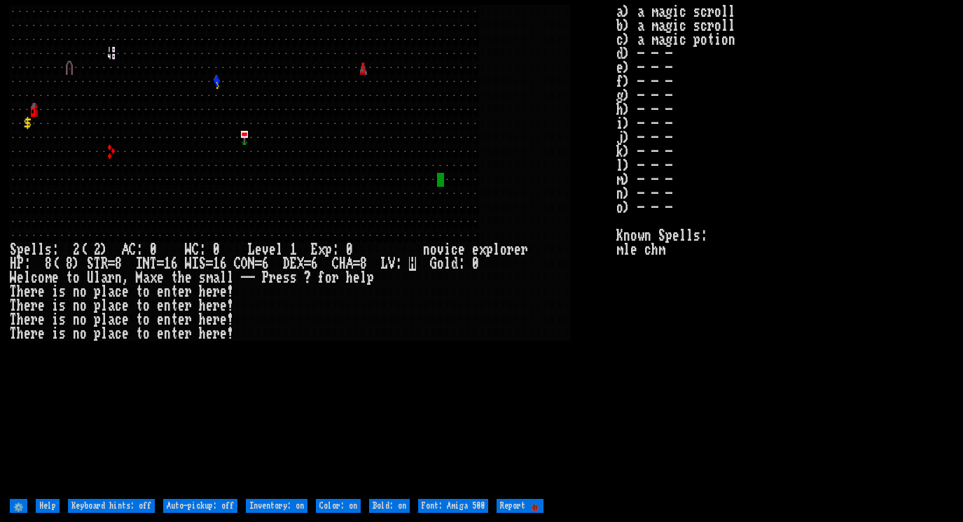 The height and width of the screenshot is (522, 963). I want to click on input: Keyboard hints: off, so click(111, 506).